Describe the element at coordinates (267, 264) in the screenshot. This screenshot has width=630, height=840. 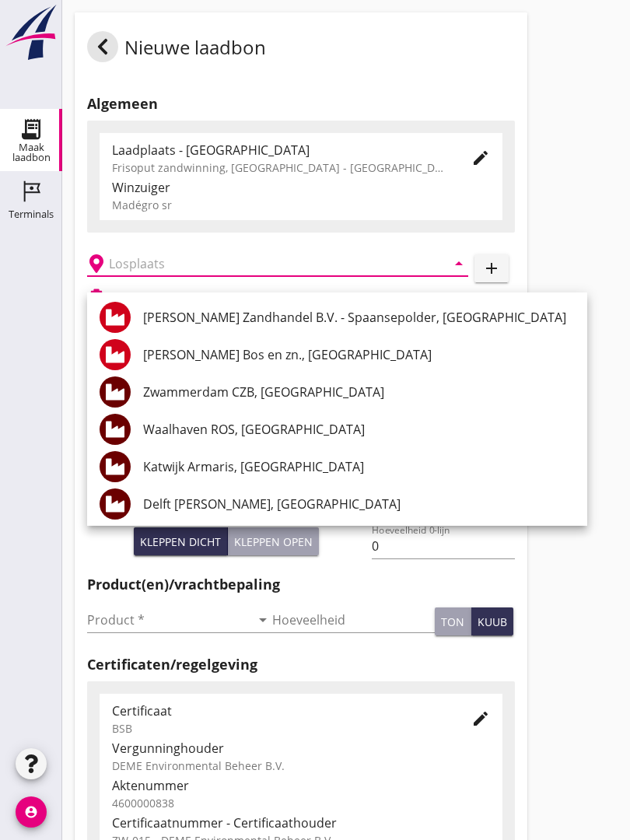
I see `input: Losplaats` at that location.